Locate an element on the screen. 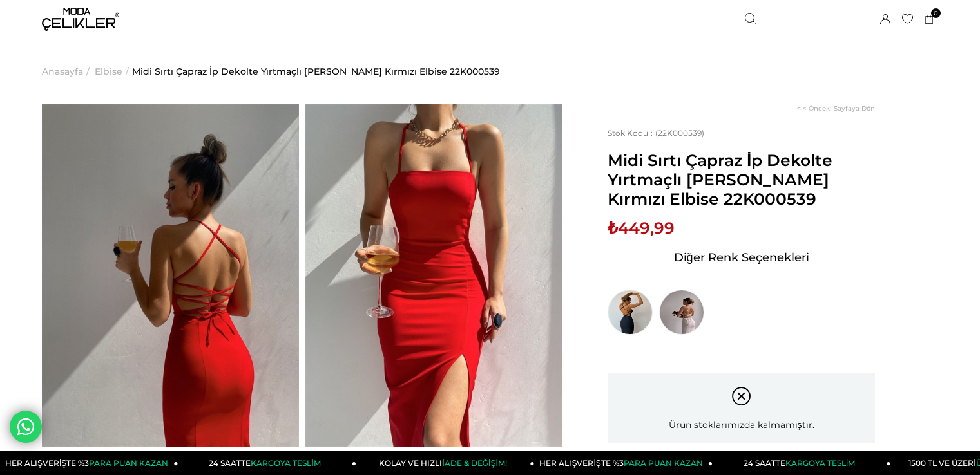 Image resolution: width=980 pixels, height=475 pixels. span: Stok Kodu is located at coordinates (631, 133).